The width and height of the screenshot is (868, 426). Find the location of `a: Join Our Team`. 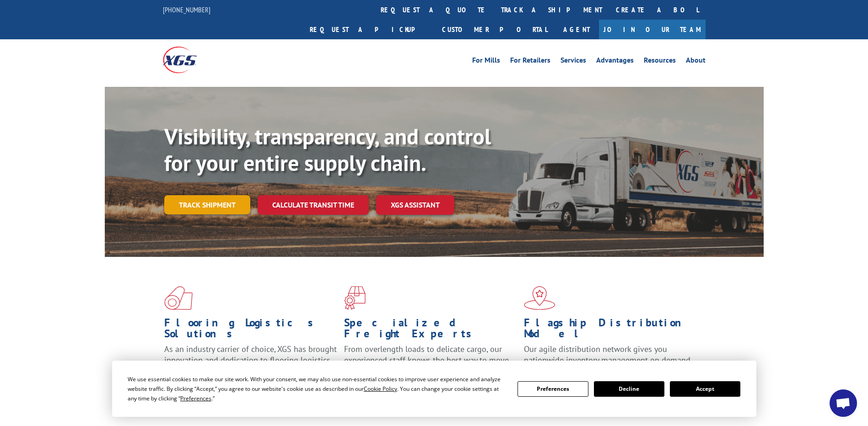

a: Join Our Team is located at coordinates (652, 29).